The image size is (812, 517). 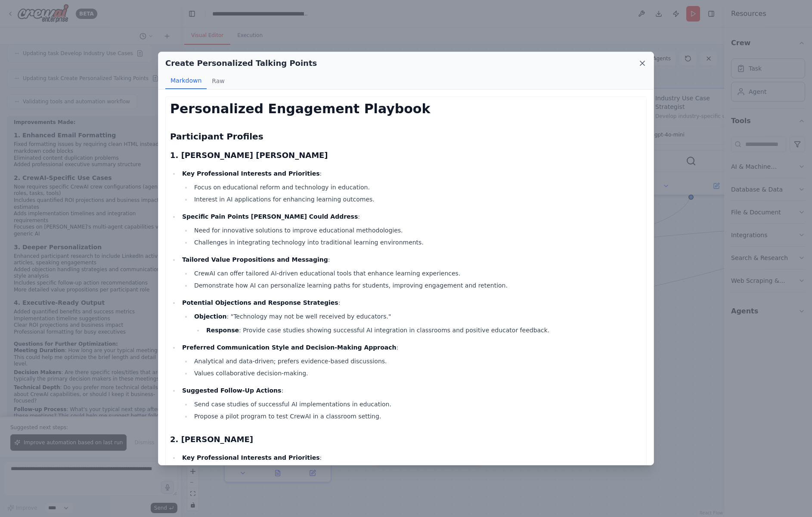 I want to click on strong: Potential Objections and Response Strategies, so click(x=260, y=303).